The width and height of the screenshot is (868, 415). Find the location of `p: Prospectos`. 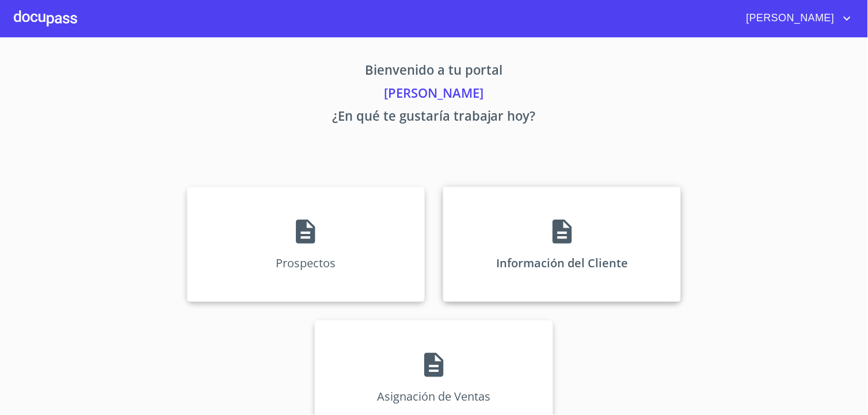

p: Prospectos is located at coordinates (306, 263).